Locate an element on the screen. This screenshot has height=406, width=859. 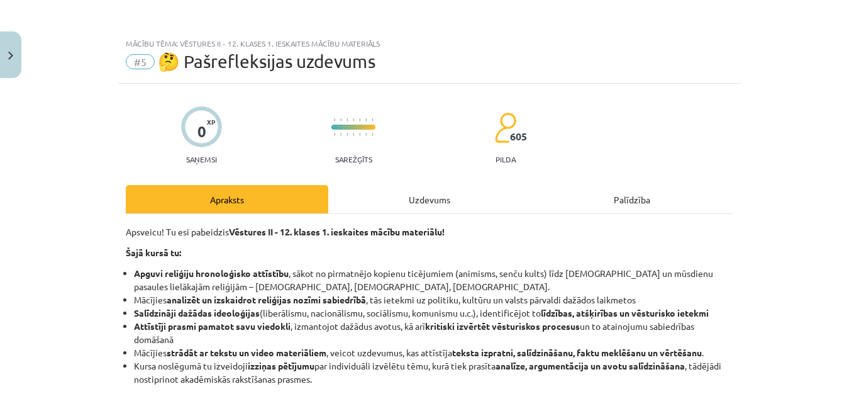
li: (liberālismu, nacionālismu, sociālismu, komunismu u.c.), identificējot to is located at coordinates (433, 313).